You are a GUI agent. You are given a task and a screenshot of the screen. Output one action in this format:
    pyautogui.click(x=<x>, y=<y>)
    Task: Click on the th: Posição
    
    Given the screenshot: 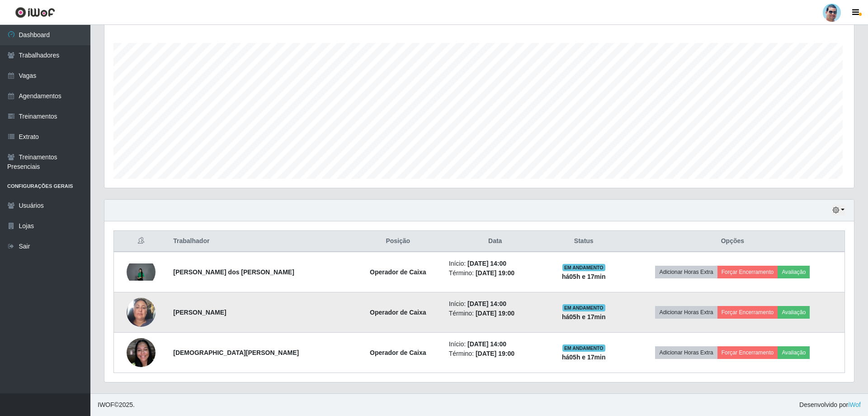 What is the action you would take?
    pyautogui.click(x=398, y=241)
    